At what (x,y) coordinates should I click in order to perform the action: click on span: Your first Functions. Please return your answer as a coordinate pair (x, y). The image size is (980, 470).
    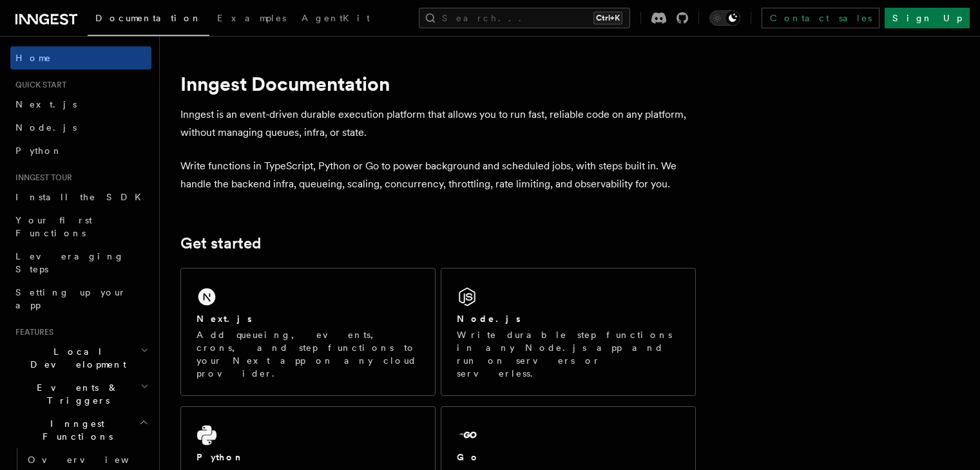
    Looking at the image, I should click on (53, 227).